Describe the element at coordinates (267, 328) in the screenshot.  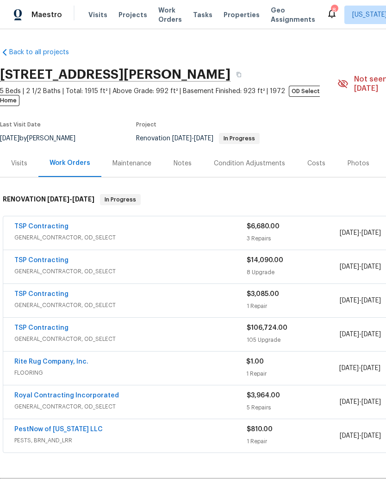
I see `span: $106,724.00` at that location.